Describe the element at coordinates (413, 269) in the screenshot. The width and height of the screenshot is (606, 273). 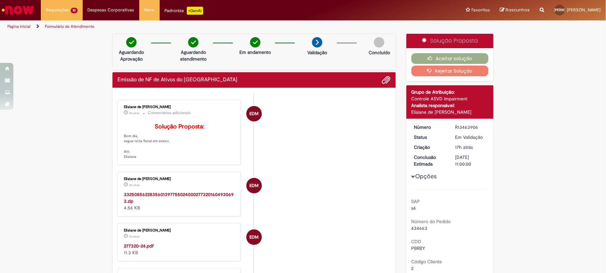
I see `span: 2` at that location.